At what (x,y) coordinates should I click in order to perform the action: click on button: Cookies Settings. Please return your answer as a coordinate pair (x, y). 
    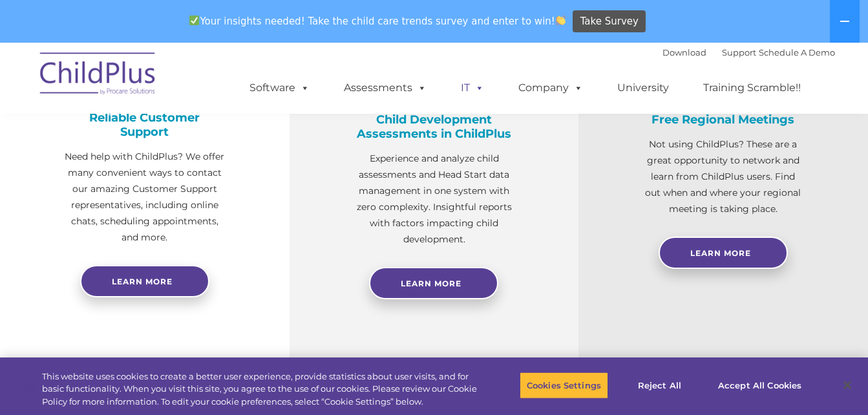
    Looking at the image, I should click on (564, 386).